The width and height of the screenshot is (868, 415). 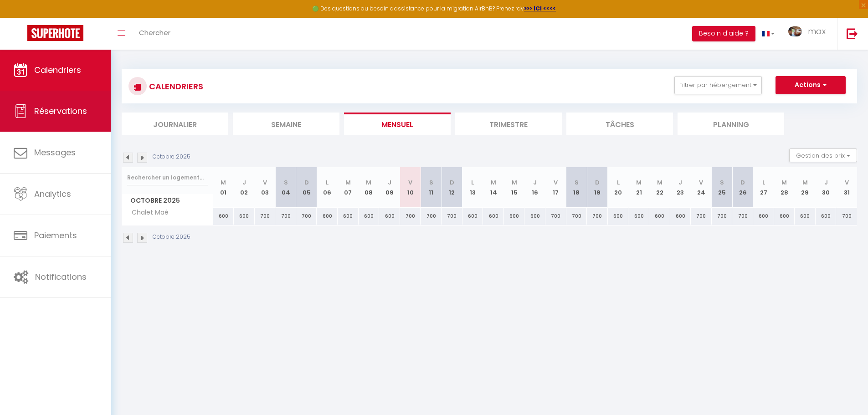 What do you see at coordinates (286, 123) in the screenshot?
I see `li: Semaine` at bounding box center [286, 123].